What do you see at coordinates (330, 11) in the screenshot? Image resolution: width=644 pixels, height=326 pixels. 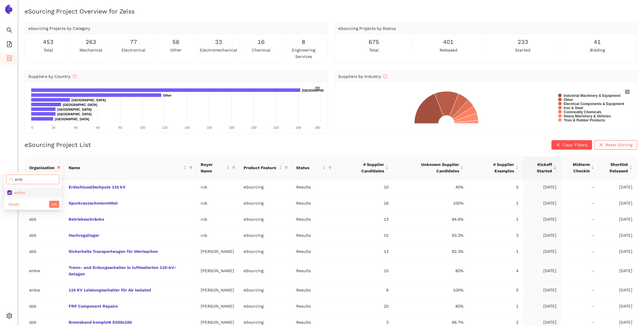 I see `h2: eSourcing Project Overview for Zeiss` at bounding box center [330, 11].